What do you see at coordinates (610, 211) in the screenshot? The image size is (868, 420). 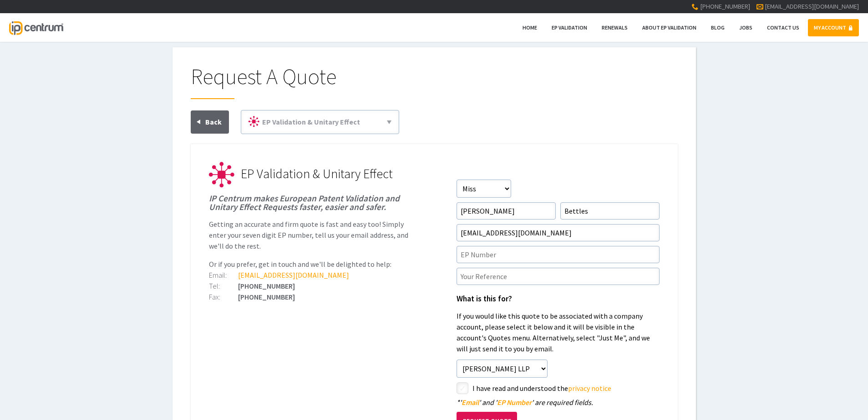 I see `input: Surname` at bounding box center [610, 211].